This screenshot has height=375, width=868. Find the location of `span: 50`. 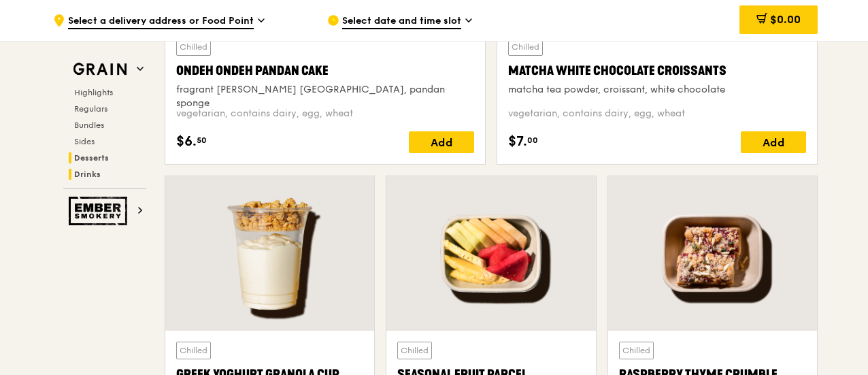

span: 50 is located at coordinates (201, 140).